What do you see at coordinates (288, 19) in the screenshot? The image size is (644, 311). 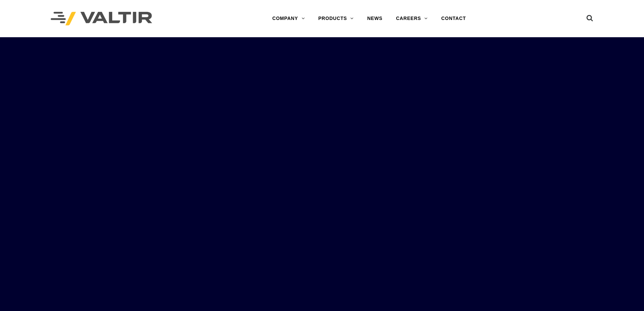 I see `a: COMPANY` at bounding box center [288, 19].